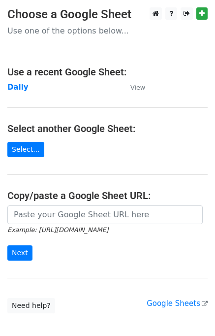  Describe the element at coordinates (26, 149) in the screenshot. I see `a: Select...` at that location.